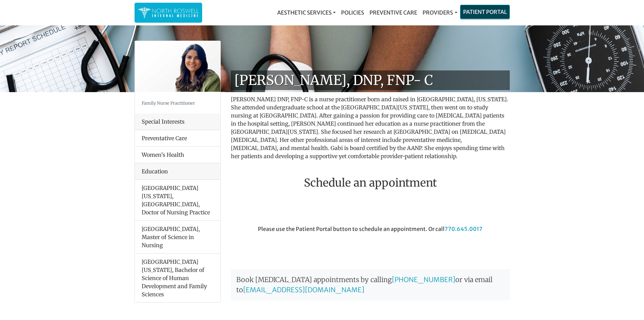 This screenshot has height=320, width=644. What do you see at coordinates (168, 103) in the screenshot?
I see `small: Family Nurse Practitioner` at bounding box center [168, 103].